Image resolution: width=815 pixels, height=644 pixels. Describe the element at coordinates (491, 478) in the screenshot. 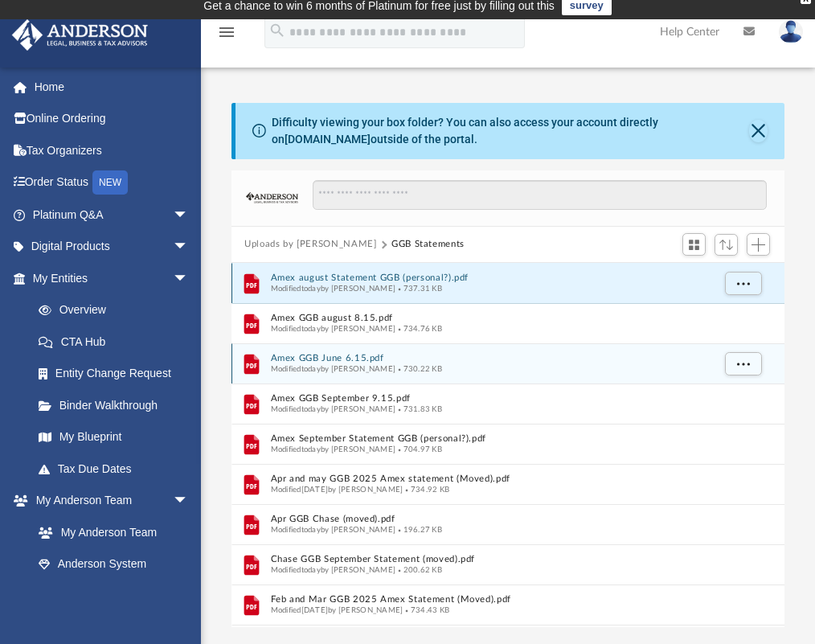

I see `button: Apr and may GGB 2025 Amex statement (Moved).pdf` at that location.